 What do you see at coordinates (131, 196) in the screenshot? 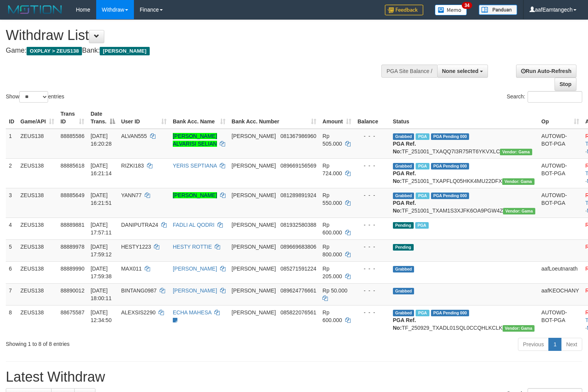
I see `span: YANN77` at bounding box center [131, 196].